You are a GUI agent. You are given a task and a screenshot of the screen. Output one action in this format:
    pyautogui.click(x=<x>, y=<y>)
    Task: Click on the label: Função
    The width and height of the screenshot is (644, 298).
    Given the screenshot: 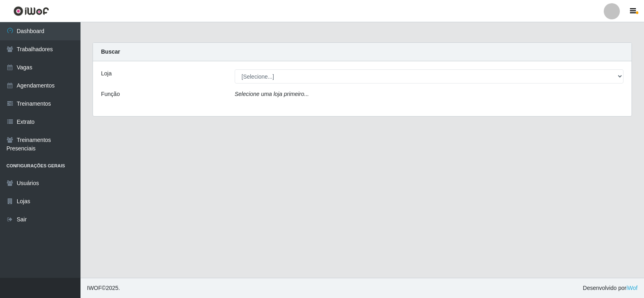 What is the action you would take?
    pyautogui.click(x=110, y=94)
    